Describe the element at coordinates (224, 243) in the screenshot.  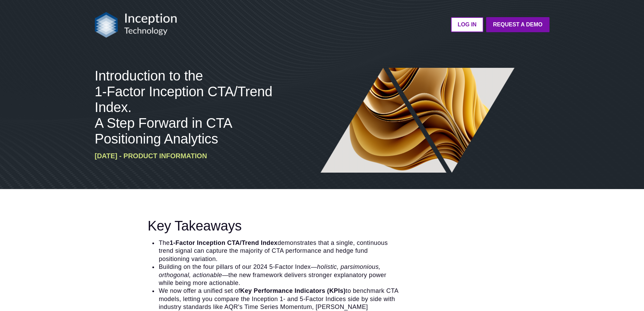
I see `strong: 1-Factor Inception CTA/Trend Index` at that location.